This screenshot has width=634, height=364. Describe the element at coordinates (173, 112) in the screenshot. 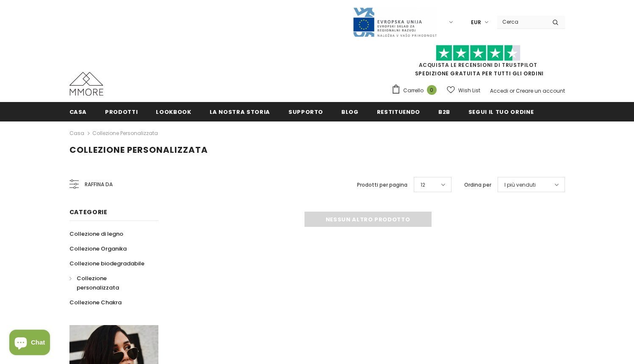

I see `span: Lookbook` at that location.